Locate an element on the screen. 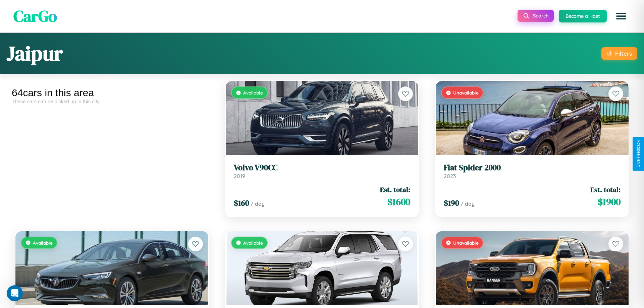  button: Open menu is located at coordinates (621, 16).